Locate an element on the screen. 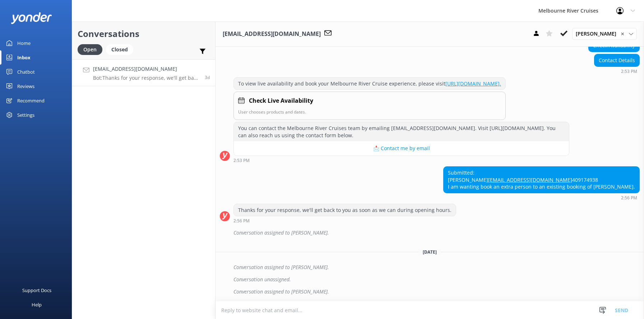 The height and width of the screenshot is (319, 644). div: Reviews is located at coordinates (26, 86).